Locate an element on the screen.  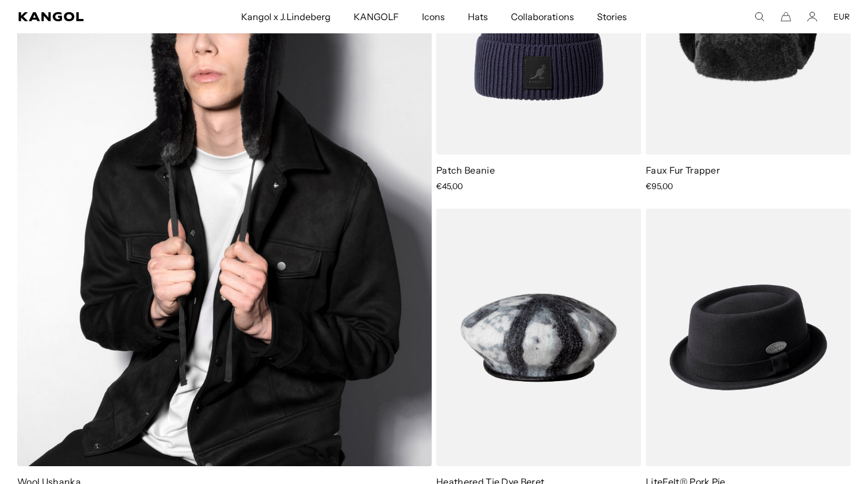
summary: Search here is located at coordinates (759, 17).